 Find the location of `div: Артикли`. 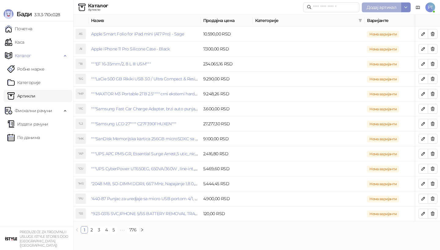

div: Артикли is located at coordinates (98, 10).